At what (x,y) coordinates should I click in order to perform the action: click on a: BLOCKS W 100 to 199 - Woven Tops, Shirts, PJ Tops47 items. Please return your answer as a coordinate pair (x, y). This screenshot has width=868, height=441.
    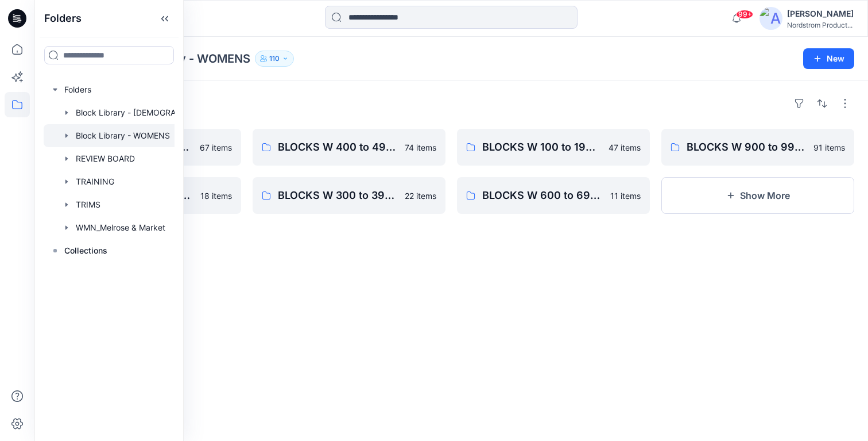
    Looking at the image, I should click on (554, 147).